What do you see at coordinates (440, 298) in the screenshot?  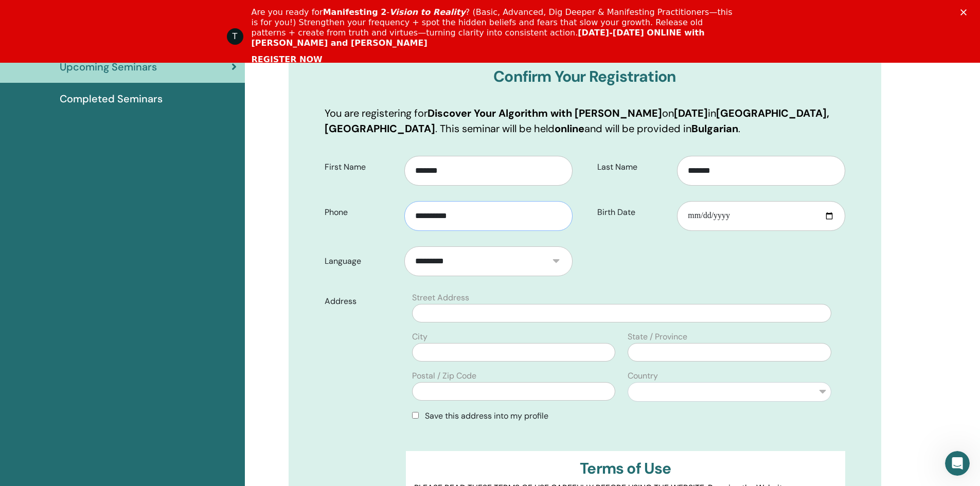 I see `label: Street Address` at bounding box center [440, 298].